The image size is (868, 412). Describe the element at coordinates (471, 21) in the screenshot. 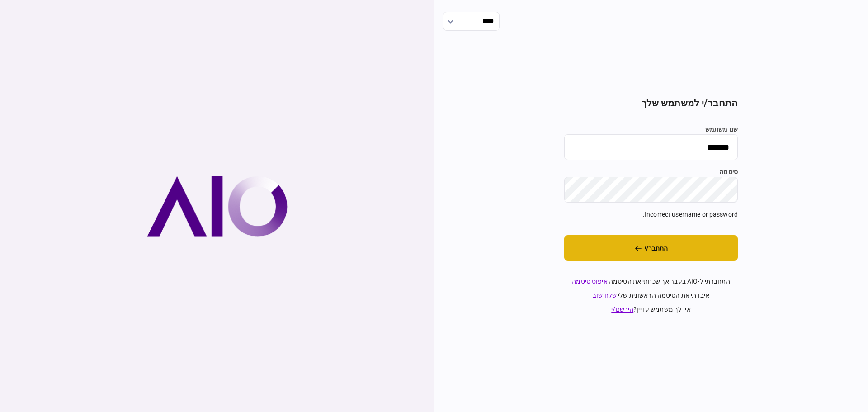

I see `input: הראה אפשרויות בחירת שפה` at that location.